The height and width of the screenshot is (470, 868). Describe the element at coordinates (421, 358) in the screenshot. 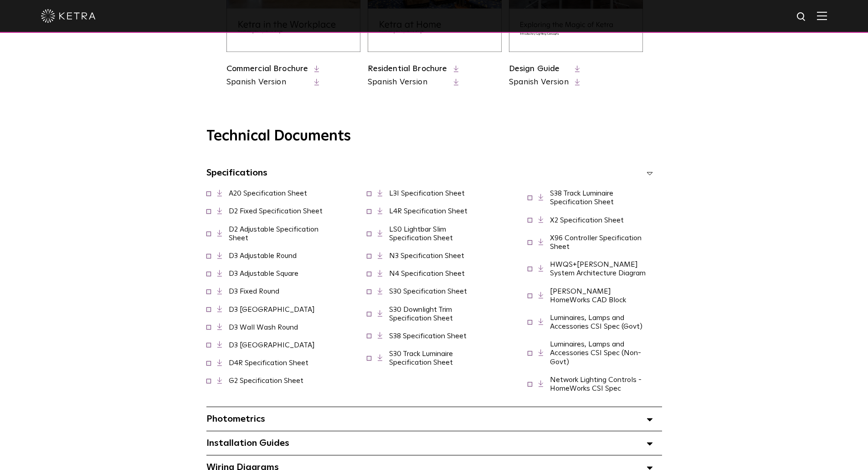

I see `a: S30 Track Luminaire Specification Sheet` at that location.